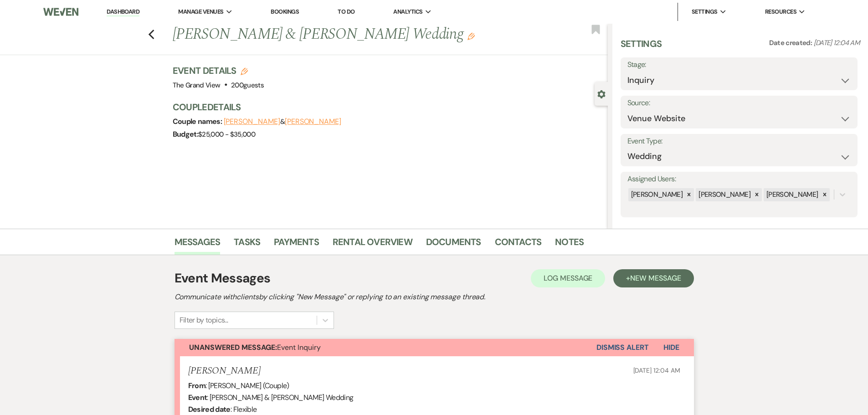 This screenshot has width=868, height=415. Describe the element at coordinates (197, 245) in the screenshot. I see `a: Messages` at that location.